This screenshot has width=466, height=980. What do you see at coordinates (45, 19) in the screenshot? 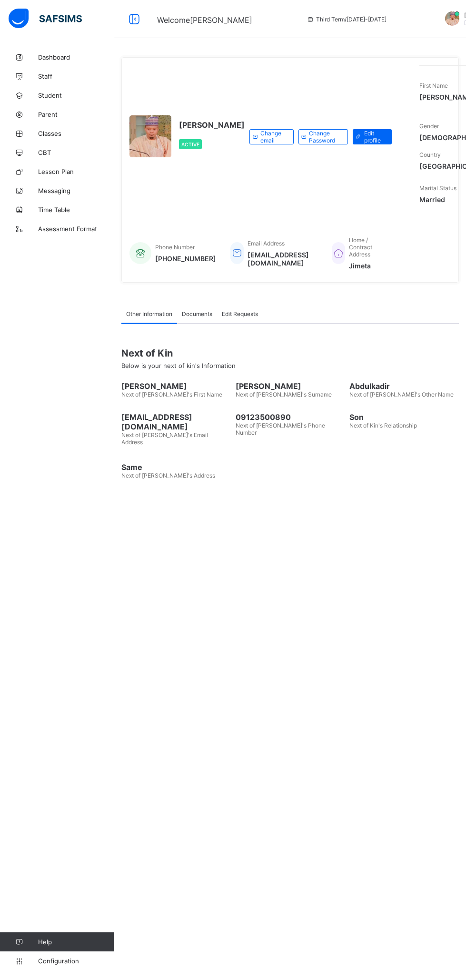
I see `img: safsims` at bounding box center [45, 19].